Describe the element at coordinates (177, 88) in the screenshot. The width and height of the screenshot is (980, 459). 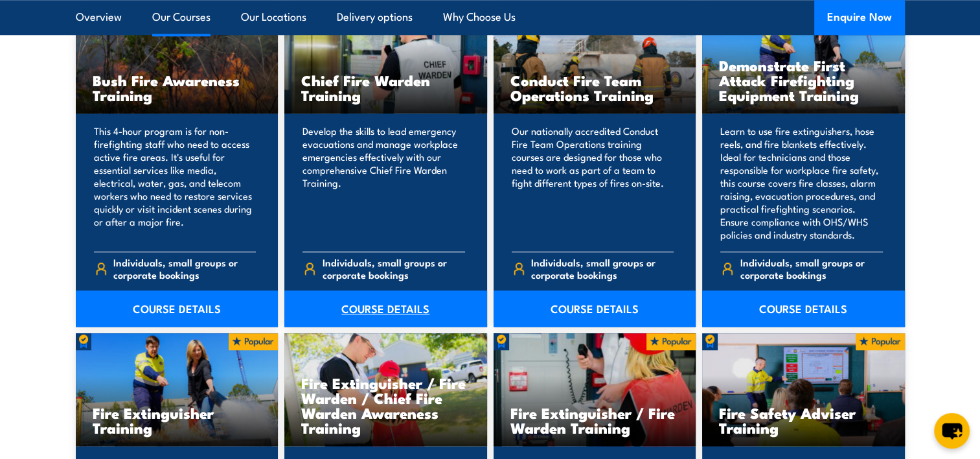
I see `h3: Bush Fire Awareness Training` at that location.